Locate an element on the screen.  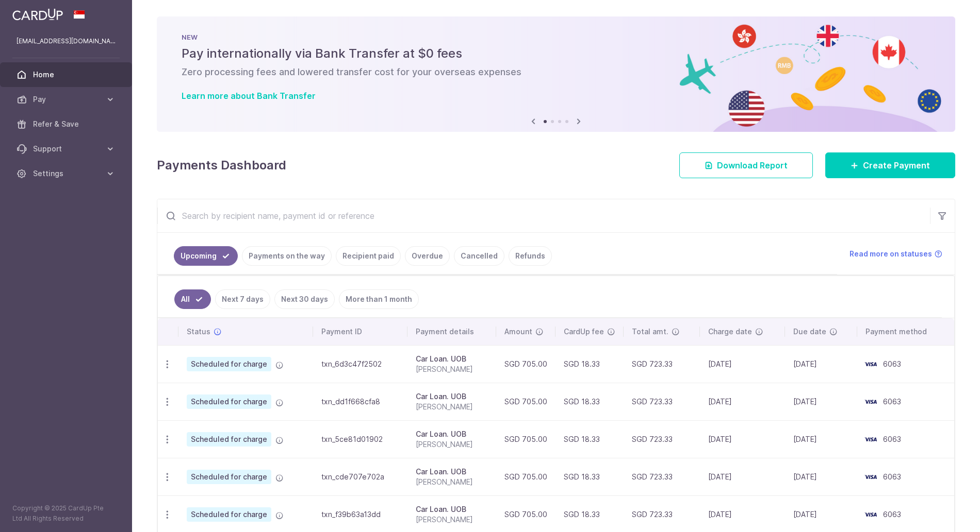
a: Download Report is located at coordinates (746, 166).